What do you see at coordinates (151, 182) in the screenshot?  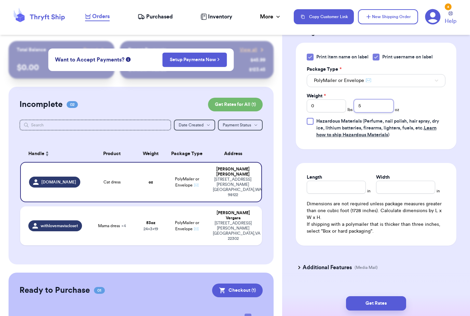 I see `strong: oz` at bounding box center [151, 182].